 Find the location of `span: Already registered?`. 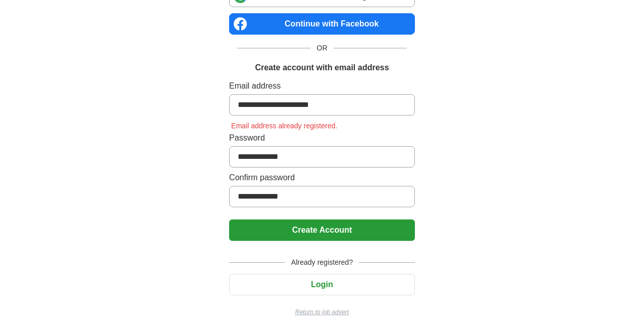

span: Already registered? is located at coordinates (322, 261).